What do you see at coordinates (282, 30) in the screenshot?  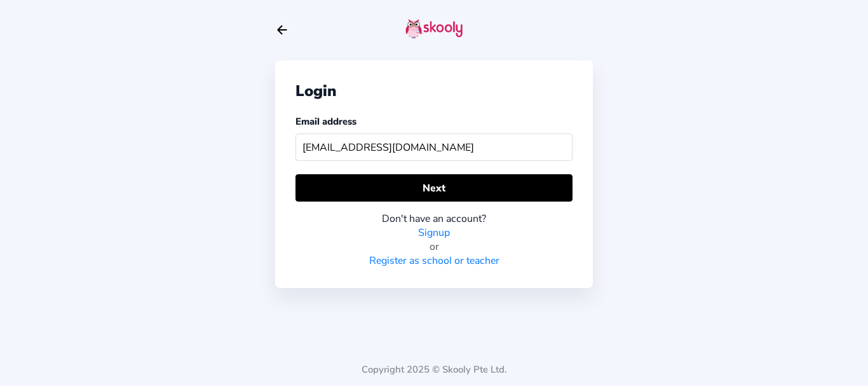 I see `button: arrow back outline` at bounding box center [282, 30].